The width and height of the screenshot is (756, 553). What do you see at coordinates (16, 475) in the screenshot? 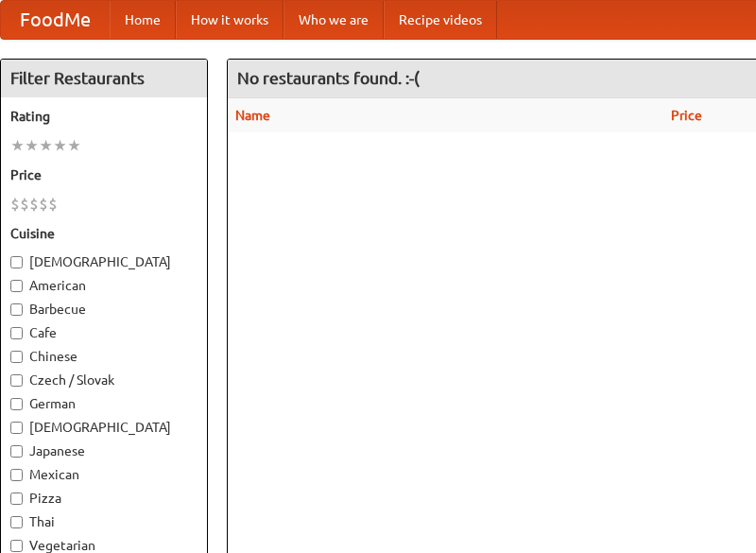
I see `input: Mexican` at bounding box center [16, 475].